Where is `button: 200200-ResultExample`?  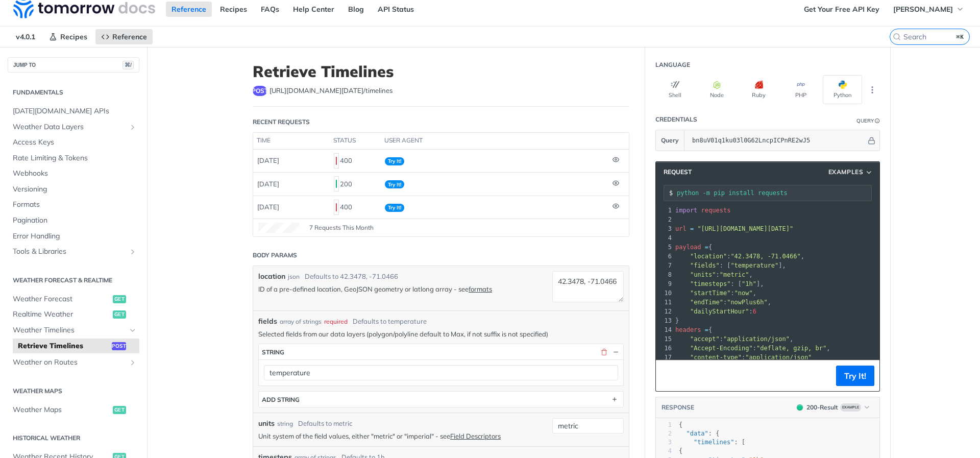
button: 200200-ResultExample is located at coordinates (833, 407).